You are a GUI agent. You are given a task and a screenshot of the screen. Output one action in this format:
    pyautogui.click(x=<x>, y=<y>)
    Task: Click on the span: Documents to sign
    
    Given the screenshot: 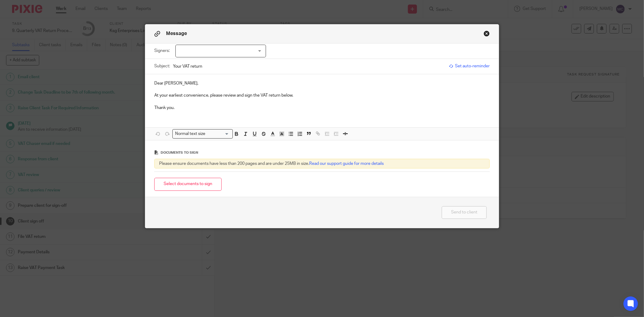 What is the action you would take?
    pyautogui.click(x=179, y=153)
    